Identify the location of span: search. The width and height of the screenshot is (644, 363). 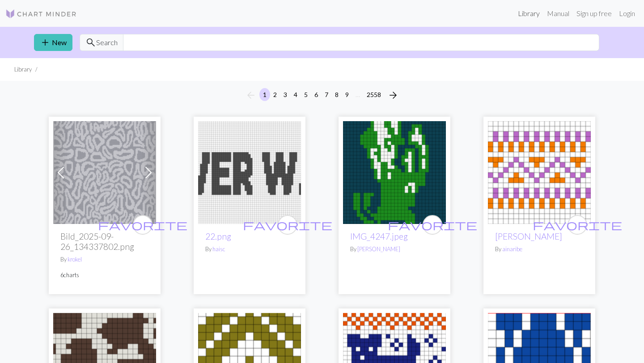
(91, 43).